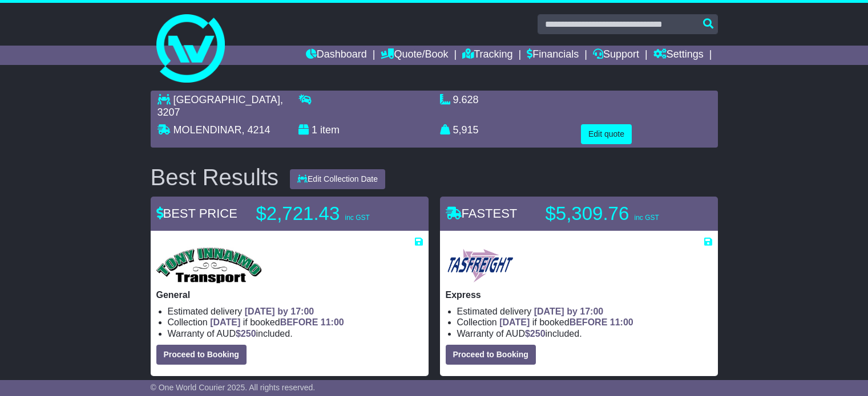  I want to click on a: Support, so click(616, 55).